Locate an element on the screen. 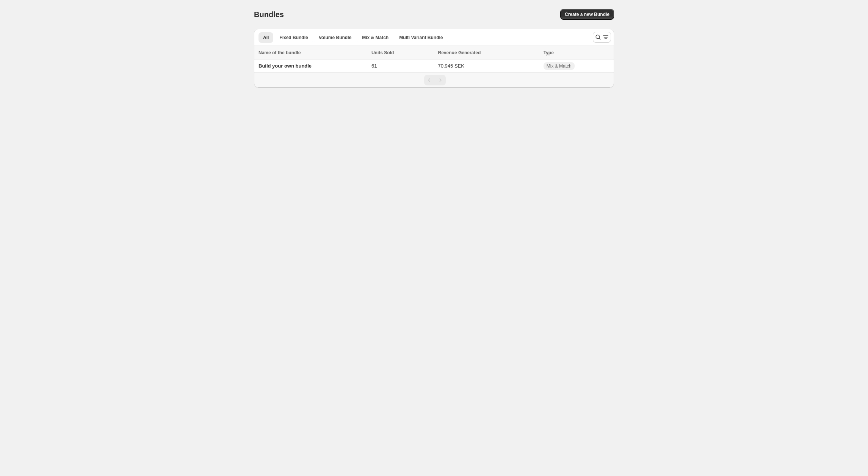 The width and height of the screenshot is (868, 476). button: Create a new Bundle is located at coordinates (587, 15).